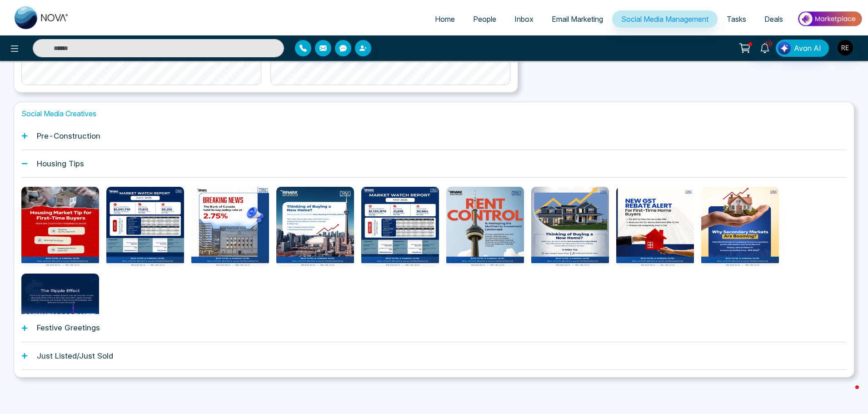  Describe the element at coordinates (665, 19) in the screenshot. I see `a: Social Media Management` at that location.